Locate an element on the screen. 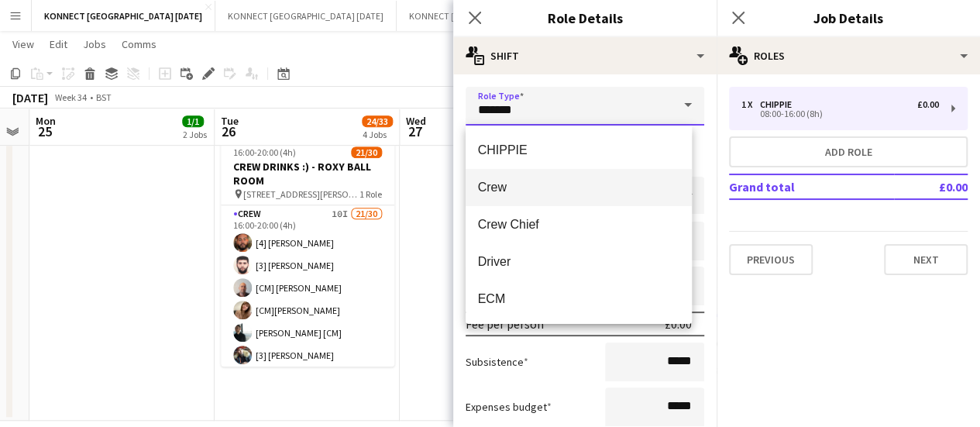  span: Driver is located at coordinates (578, 261).